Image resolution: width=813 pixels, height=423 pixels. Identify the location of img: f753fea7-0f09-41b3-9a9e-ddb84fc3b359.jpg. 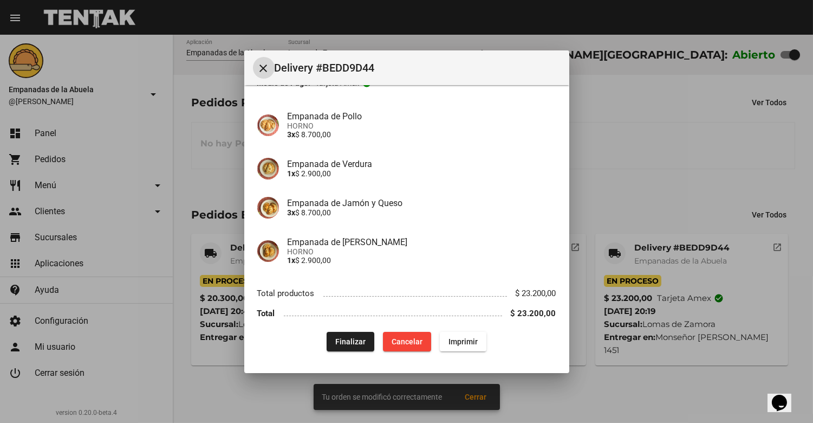
(268, 251).